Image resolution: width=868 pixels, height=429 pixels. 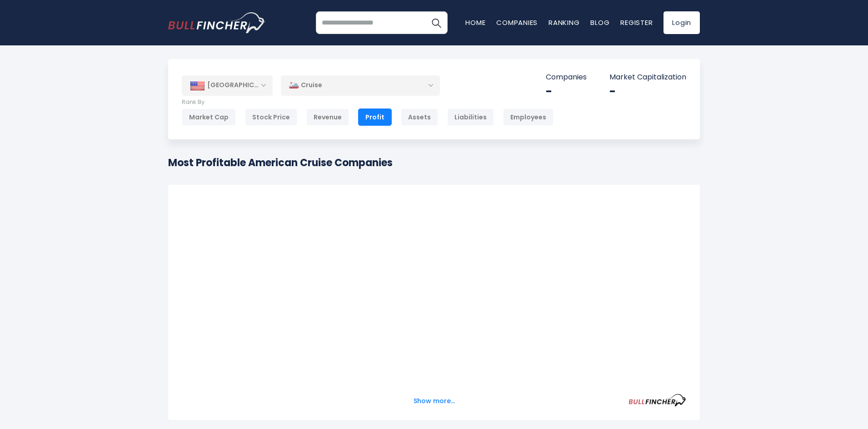 What do you see at coordinates (475, 22) in the screenshot?
I see `a: Home` at bounding box center [475, 22].